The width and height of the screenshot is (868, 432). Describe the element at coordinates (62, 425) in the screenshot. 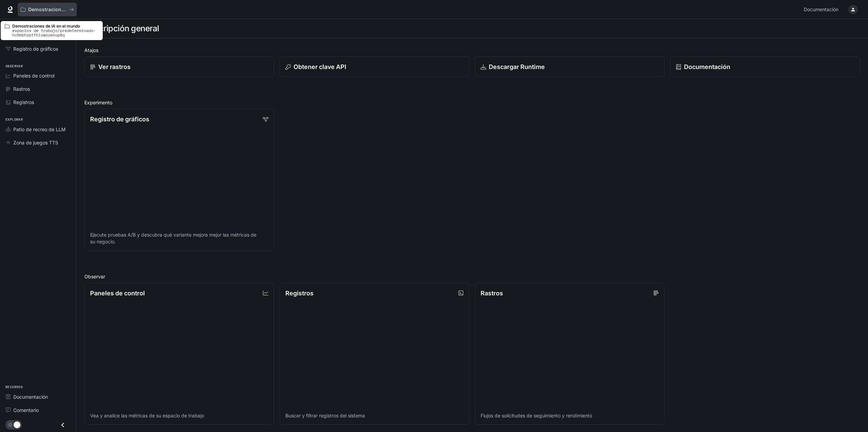

I see `button: Cerrar cajón` at that location.